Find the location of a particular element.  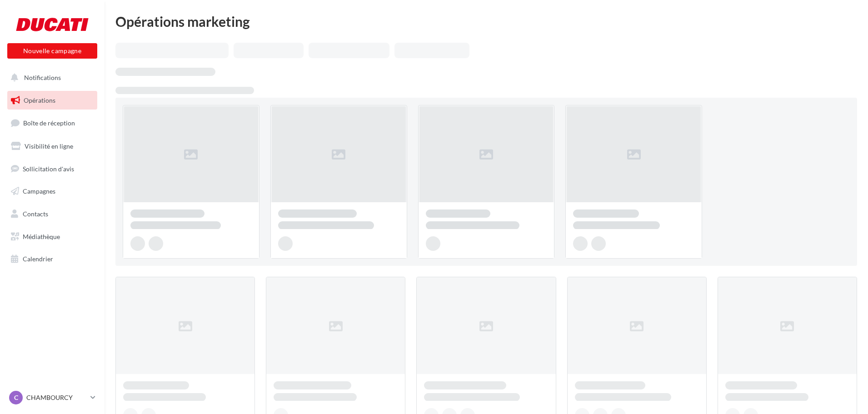

span: Opérations is located at coordinates (40, 100).